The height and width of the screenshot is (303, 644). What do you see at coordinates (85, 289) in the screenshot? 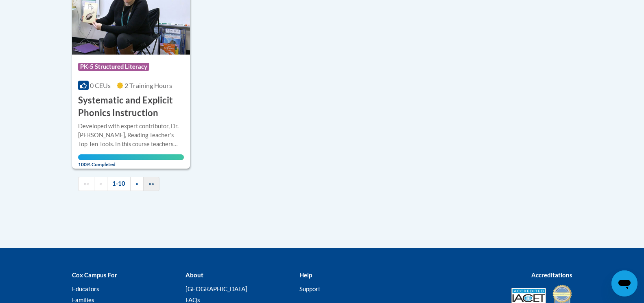
I see `a: Educators` at bounding box center [85, 289].